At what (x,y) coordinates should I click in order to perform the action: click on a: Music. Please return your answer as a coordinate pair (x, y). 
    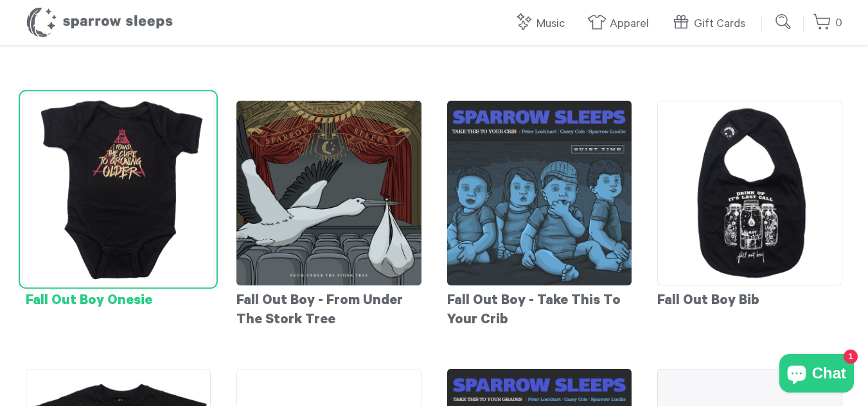
    Looking at the image, I should click on (542, 24).